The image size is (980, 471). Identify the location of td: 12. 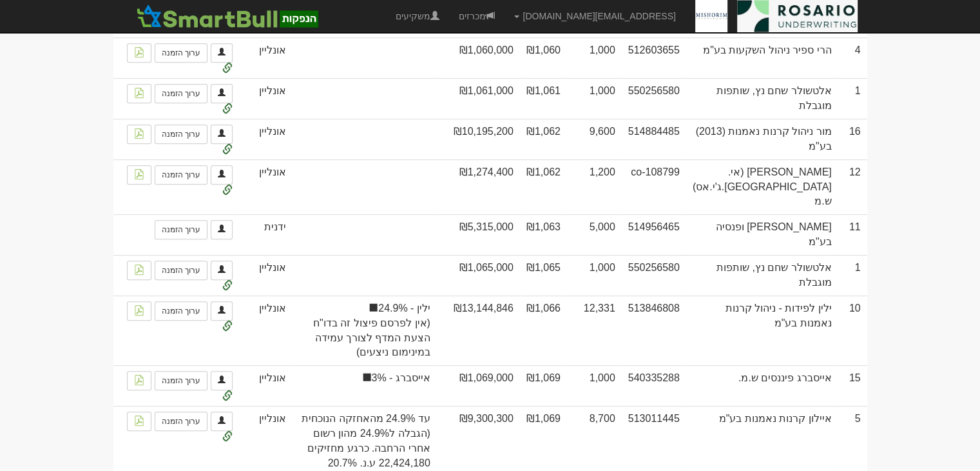
(853, 187).